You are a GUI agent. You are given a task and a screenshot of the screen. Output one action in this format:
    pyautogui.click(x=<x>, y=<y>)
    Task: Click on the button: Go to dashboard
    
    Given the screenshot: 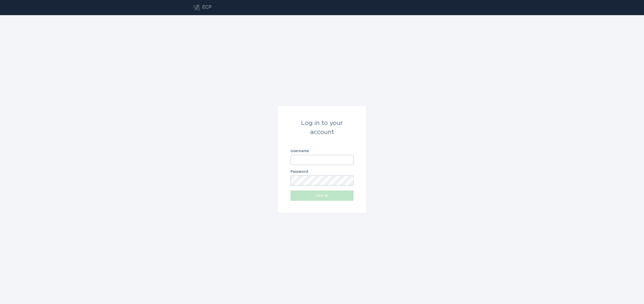 What is the action you would take?
    pyautogui.click(x=197, y=7)
    